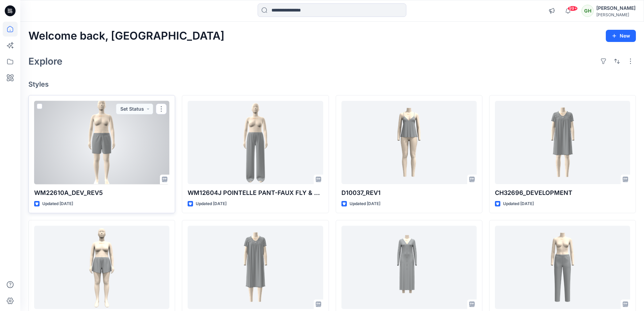 Image resolution: width=644 pixels, height=311 pixels. What do you see at coordinates (620, 36) in the screenshot?
I see `button: New` at bounding box center [620, 36].